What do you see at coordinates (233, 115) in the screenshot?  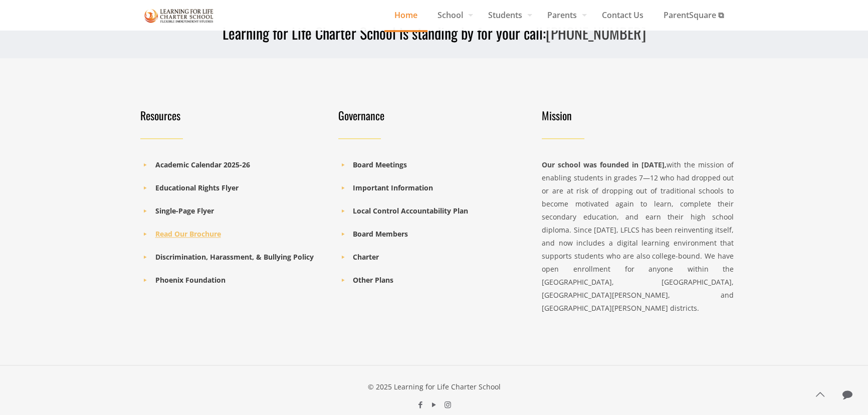 I see `h4: Resources` at bounding box center [233, 115].